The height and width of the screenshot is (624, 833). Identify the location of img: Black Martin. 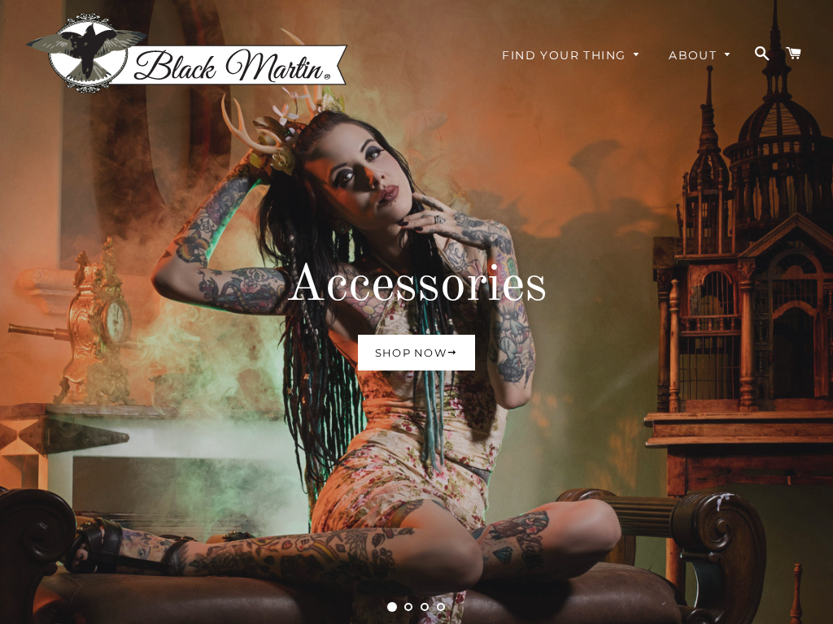
(187, 54).